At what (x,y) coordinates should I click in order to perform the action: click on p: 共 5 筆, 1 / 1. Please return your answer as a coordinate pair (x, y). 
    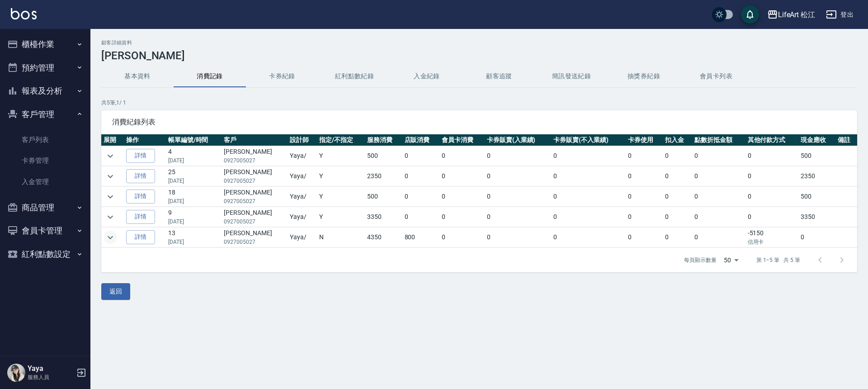
    Looking at the image, I should click on (479, 103).